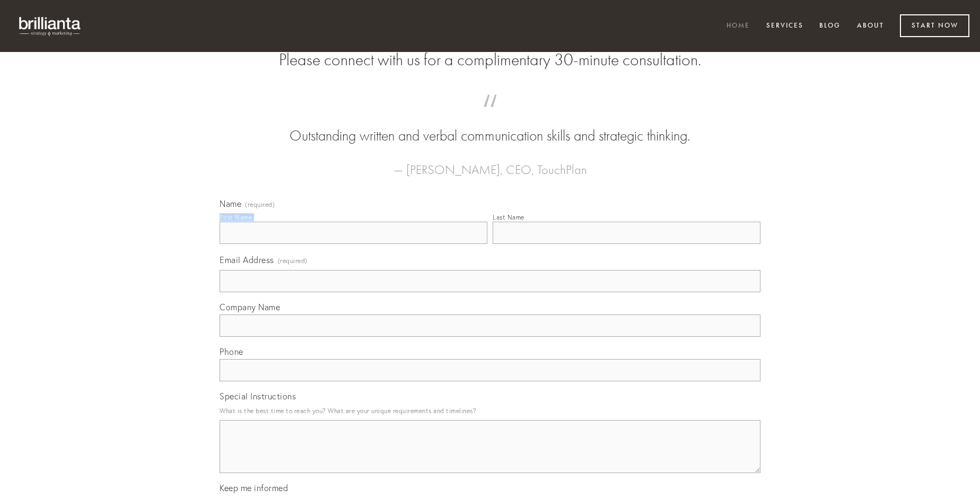 The image size is (980, 498). Describe the element at coordinates (247, 260) in the screenshot. I see `span: Email Address` at that location.